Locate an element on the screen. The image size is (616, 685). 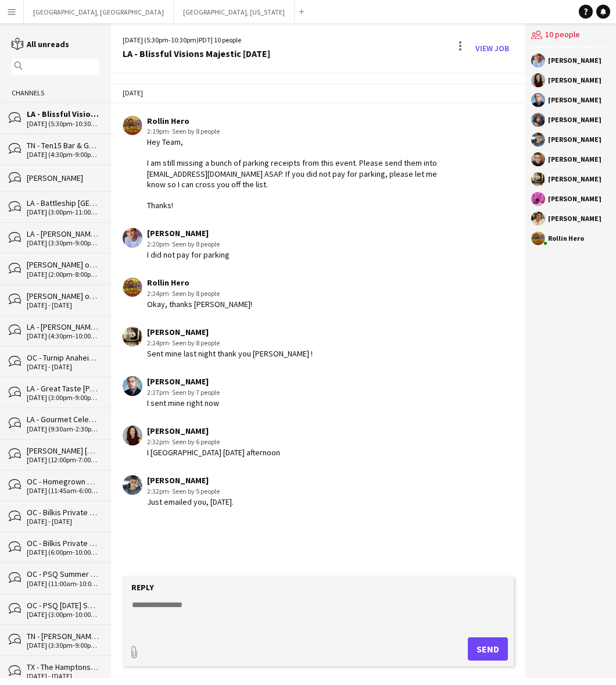
span: · Seen by 5 people is located at coordinates (194, 491).